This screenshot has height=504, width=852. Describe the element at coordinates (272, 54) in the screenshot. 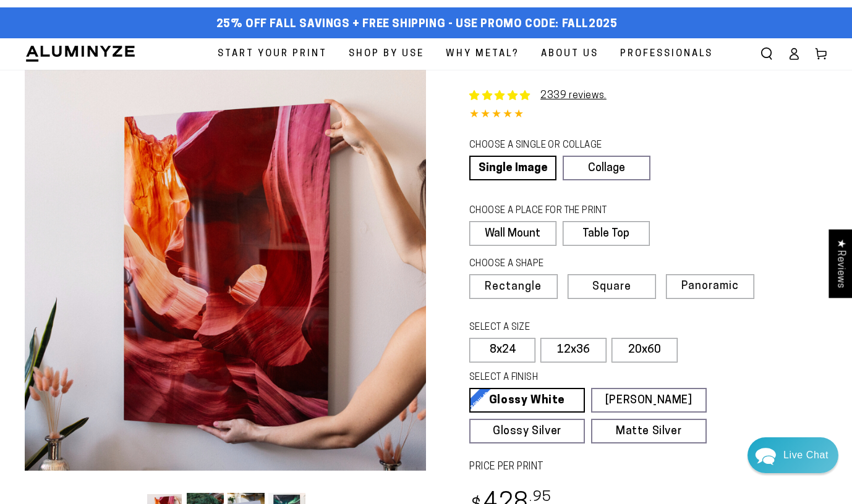

I see `a: Start Your Print` at that location.